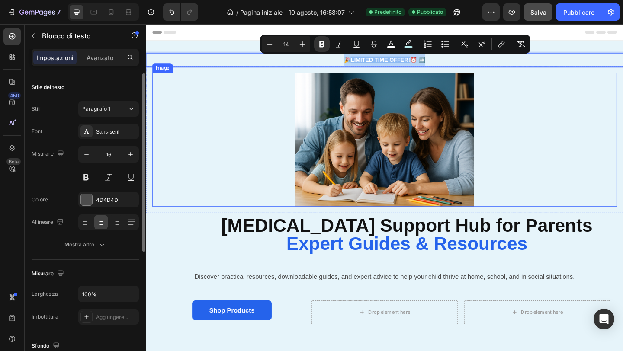 The width and height of the screenshot is (623, 351). I want to click on font: 450, so click(14, 96).